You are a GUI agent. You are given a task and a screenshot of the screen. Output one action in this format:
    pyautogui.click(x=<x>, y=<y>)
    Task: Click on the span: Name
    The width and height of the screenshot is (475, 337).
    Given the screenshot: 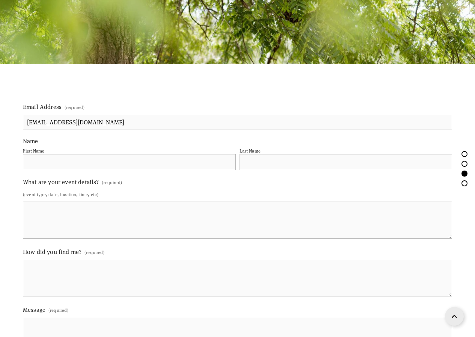 What is the action you would take?
    pyautogui.click(x=30, y=140)
    